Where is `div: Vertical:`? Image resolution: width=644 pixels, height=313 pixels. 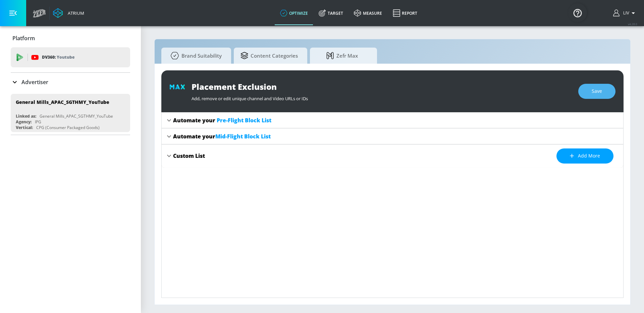 div: Vertical: is located at coordinates (24, 127).